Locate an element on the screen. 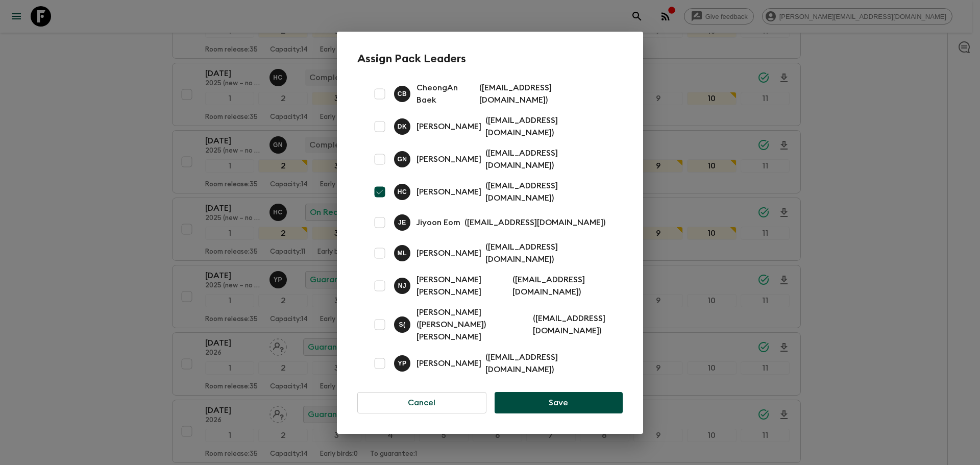  p: Jiyoon Eom is located at coordinates (438, 223).